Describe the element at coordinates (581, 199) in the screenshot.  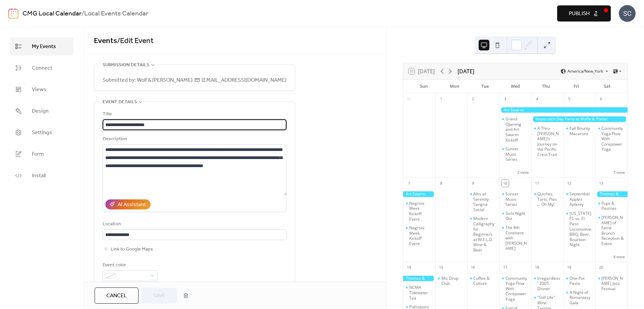
I see `div: September Apples Aplenty` at that location.